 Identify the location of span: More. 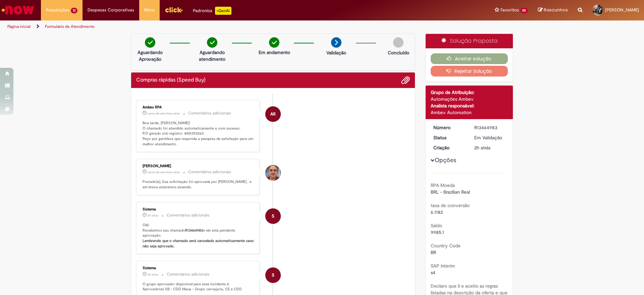
(149, 10).